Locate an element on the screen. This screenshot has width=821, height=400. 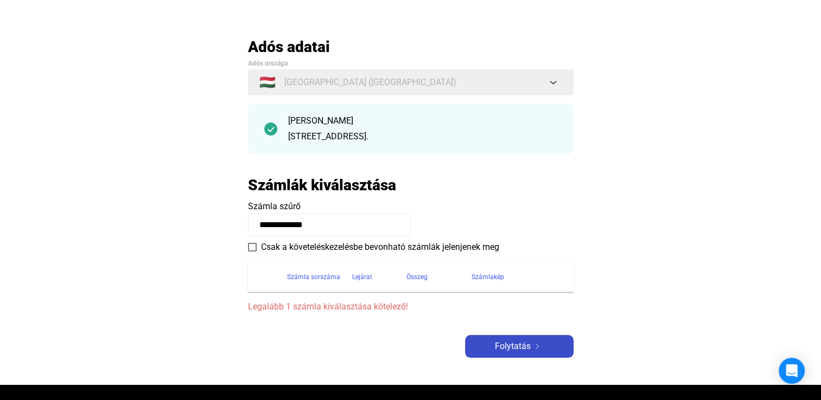
span: Legalább 1 számla kiválasztása kötelező! is located at coordinates (411, 307).